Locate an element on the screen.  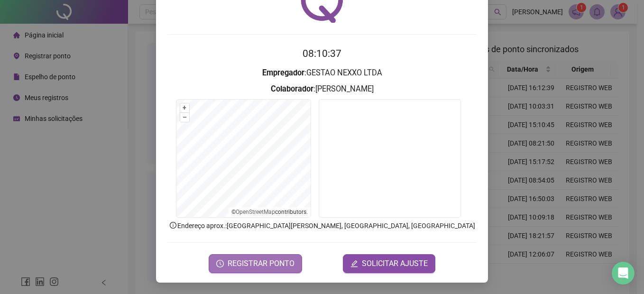
span: clock-circle is located at coordinates (220, 264).